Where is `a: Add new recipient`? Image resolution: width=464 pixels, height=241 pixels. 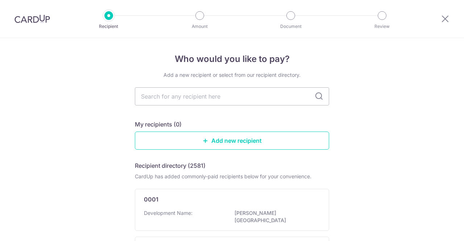
a: Add new recipient is located at coordinates (232, 141).